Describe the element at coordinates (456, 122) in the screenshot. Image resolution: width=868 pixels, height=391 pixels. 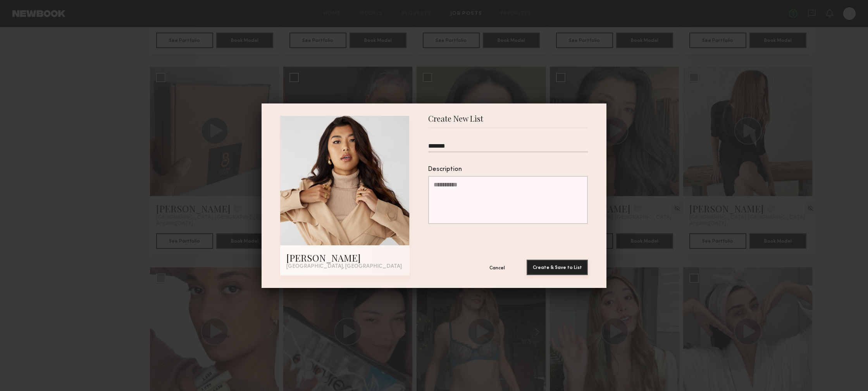
I see `span: Create New List` at that location.